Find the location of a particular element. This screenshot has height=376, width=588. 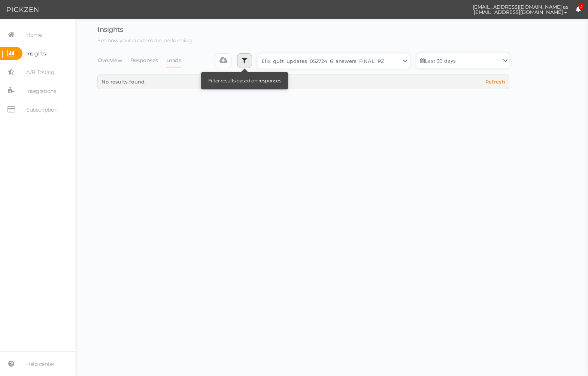

img: Pickzen logo is located at coordinates (22, 10).